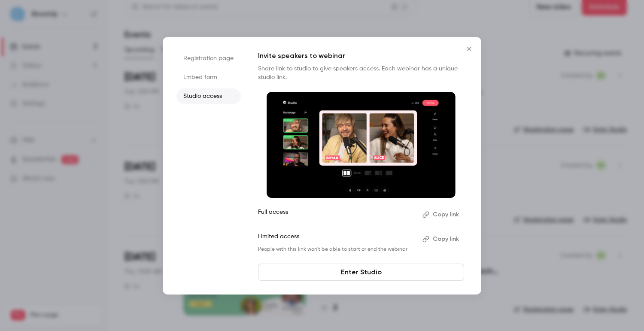 This screenshot has width=644, height=331. What do you see at coordinates (209, 96) in the screenshot?
I see `li: Studio access` at bounding box center [209, 96].